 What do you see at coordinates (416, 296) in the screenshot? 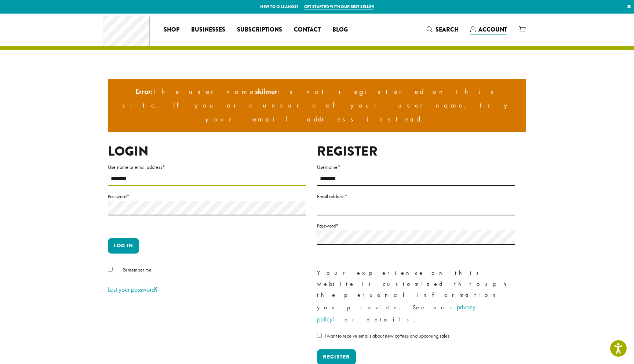
I see `p: Your experience on this website is customized through the personal information you provide. See o...` at bounding box center [416, 296].